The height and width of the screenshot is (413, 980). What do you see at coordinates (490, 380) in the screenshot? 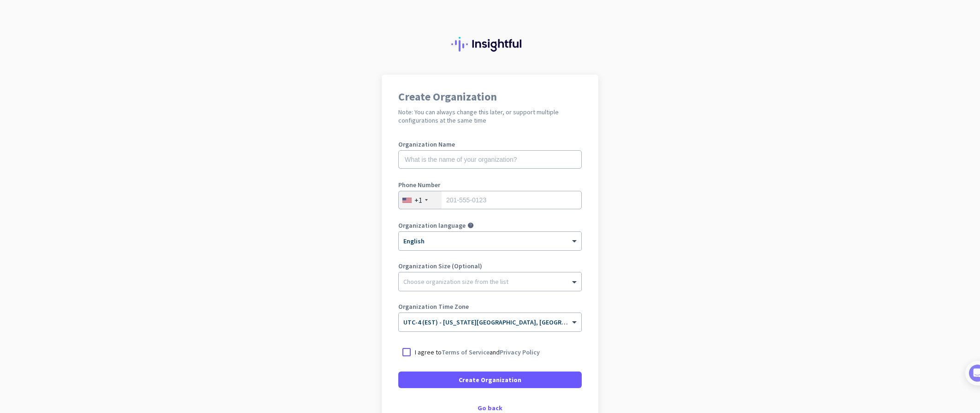
I see `button: Create Organization` at bounding box center [490, 380].